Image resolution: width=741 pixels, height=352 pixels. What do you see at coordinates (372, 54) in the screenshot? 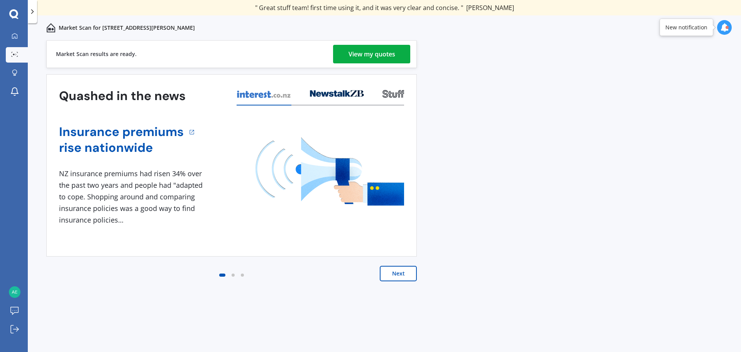
I see `a: View my quotes` at bounding box center [372, 54].